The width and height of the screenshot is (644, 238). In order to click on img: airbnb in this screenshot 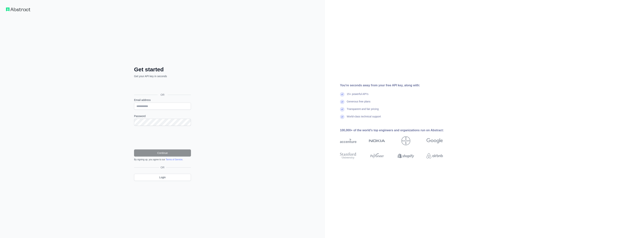, I will do `click(435, 156)`.